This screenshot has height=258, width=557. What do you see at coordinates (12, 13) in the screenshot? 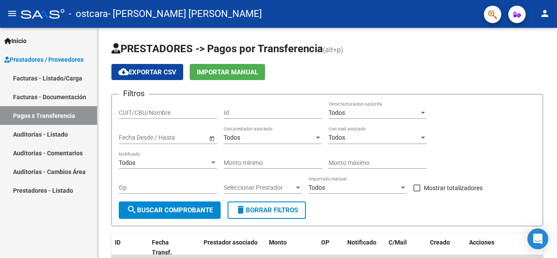
I see `mat-icon: menu` at bounding box center [12, 13].